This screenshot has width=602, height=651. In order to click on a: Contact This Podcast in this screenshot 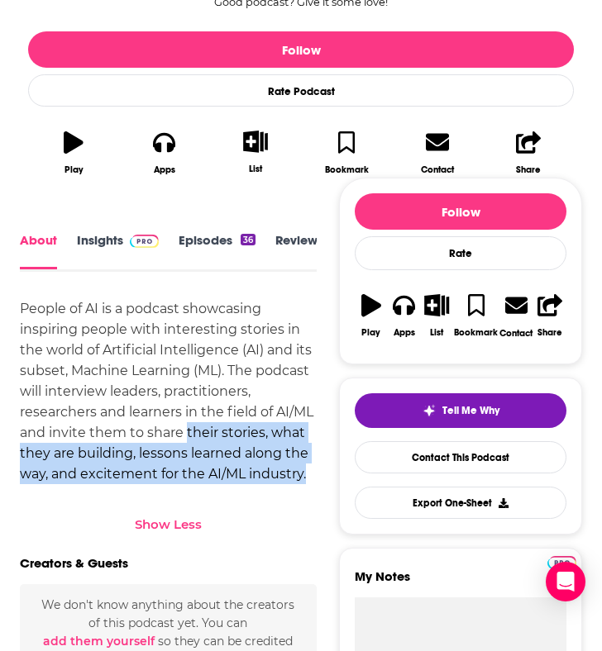, I will do `click(460, 457)`.